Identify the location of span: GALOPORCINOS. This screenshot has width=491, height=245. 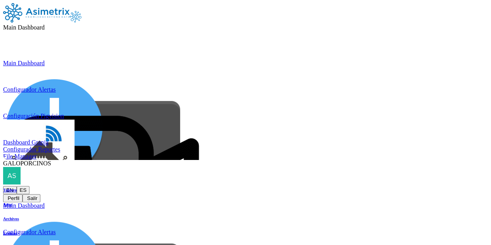
(27, 163).